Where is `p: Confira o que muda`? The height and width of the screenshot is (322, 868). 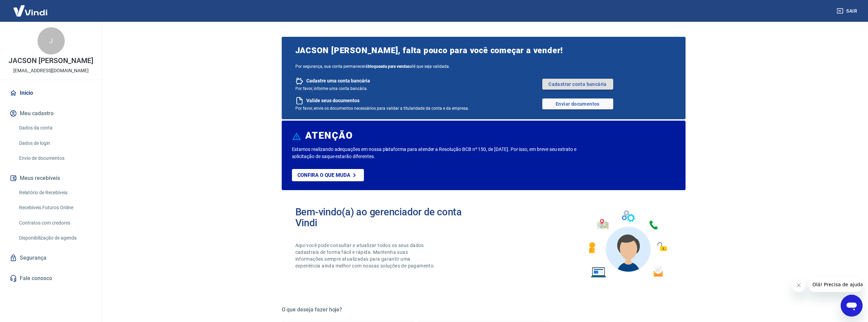 p: Confira o que muda is located at coordinates (324, 175).